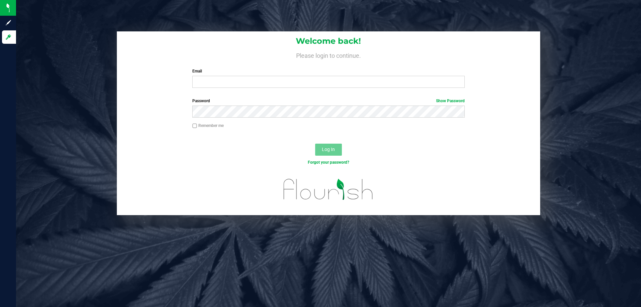 This screenshot has height=307, width=641. What do you see at coordinates (328, 189) in the screenshot?
I see `img: flourish_logo.svg` at bounding box center [328, 189].